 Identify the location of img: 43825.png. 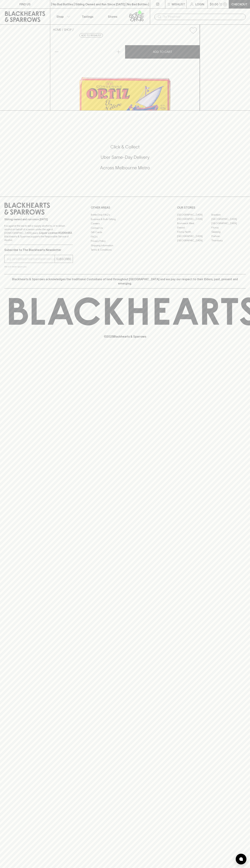
(125, 73).